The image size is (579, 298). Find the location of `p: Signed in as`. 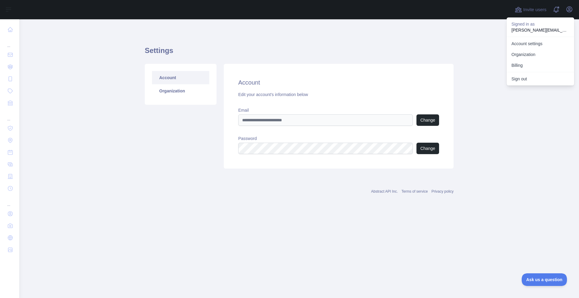

p: Signed in as is located at coordinates (540, 24).